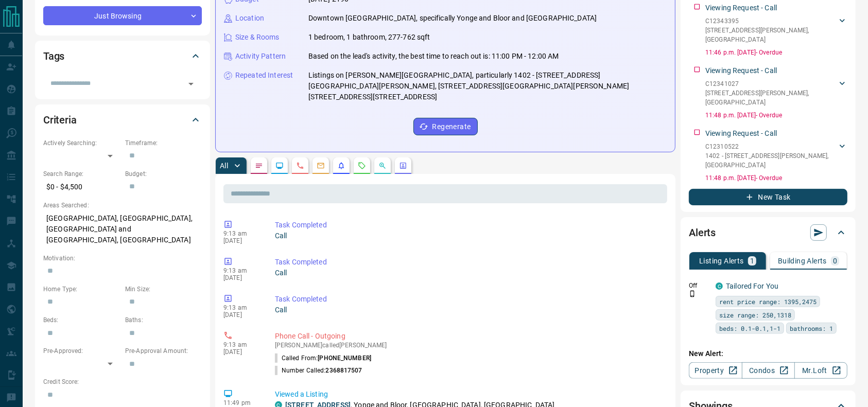  Describe the element at coordinates (123, 16) in the screenshot. I see `div: Just Browsing` at that location.